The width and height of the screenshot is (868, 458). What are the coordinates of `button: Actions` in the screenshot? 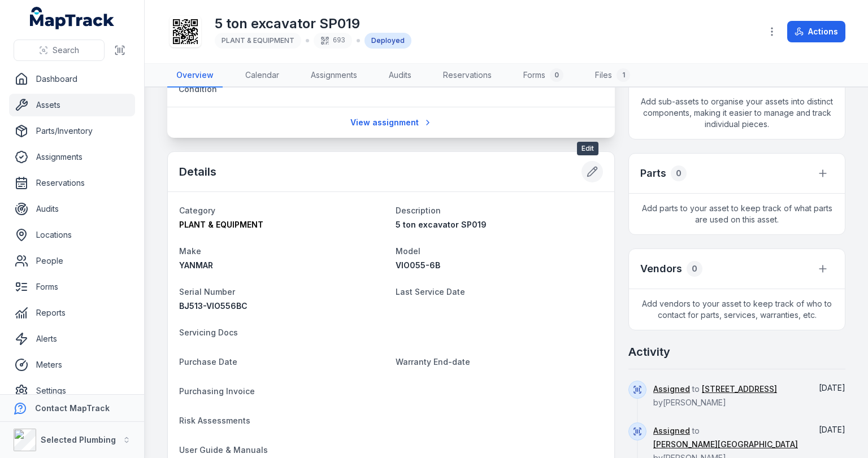 It's located at (816, 32).